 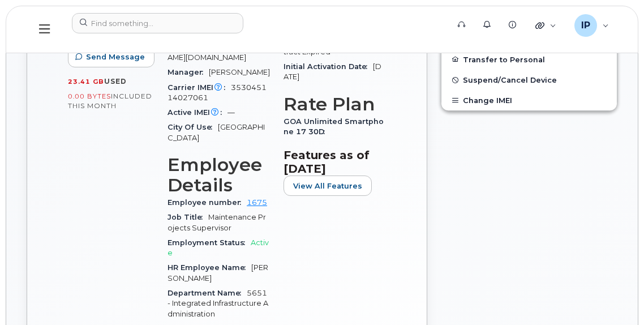 What do you see at coordinates (216, 222) in the screenshot?
I see `span: Maintenance Projects Supervisor` at bounding box center [216, 222].